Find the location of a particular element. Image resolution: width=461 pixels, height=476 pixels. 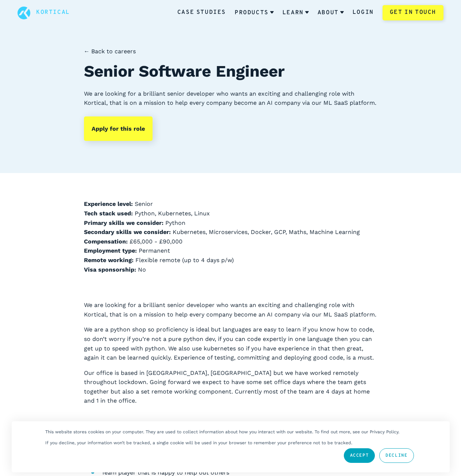

p: If you decline, your information won’t be tracked, a single cookie will be used in your browser t... is located at coordinates (198, 443).